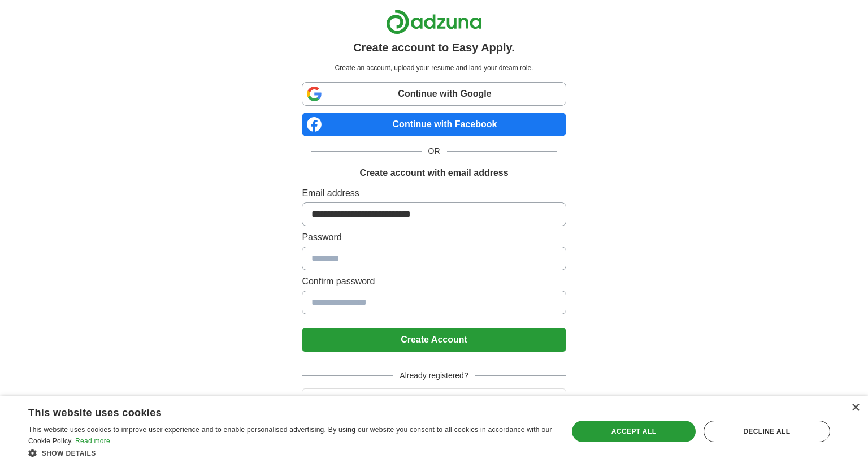 The height and width of the screenshot is (467, 868). I want to click on span: Already registered?, so click(433, 375).